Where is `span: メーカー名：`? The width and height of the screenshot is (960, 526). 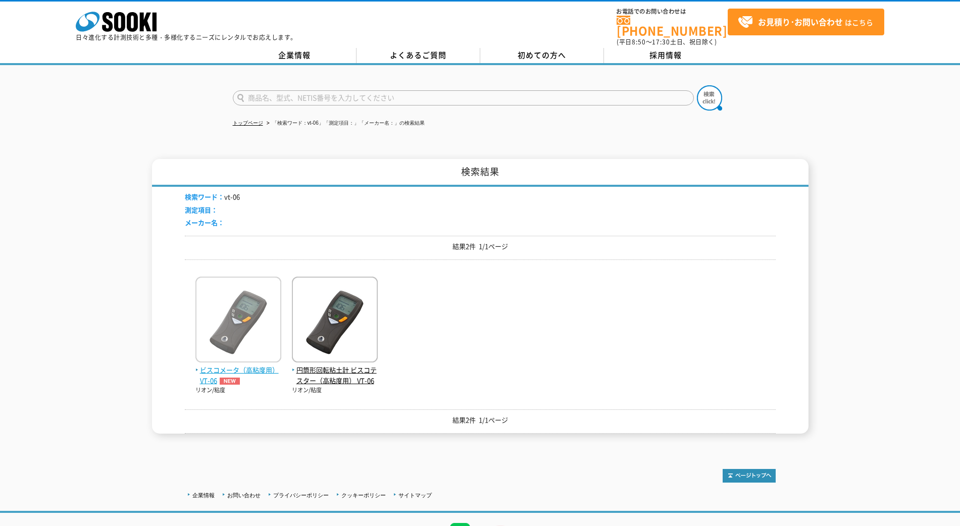 span: メーカー名： is located at coordinates (205, 222).